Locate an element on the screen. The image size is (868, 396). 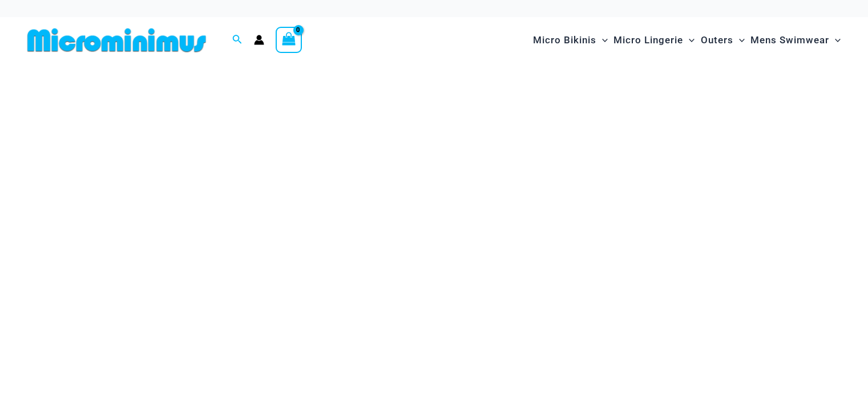
span: Outers is located at coordinates (717, 40).